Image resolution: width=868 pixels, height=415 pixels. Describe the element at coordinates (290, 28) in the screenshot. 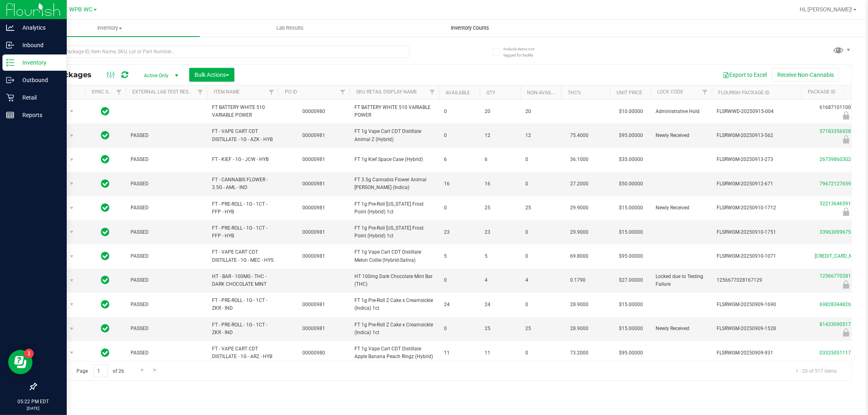

I see `a: Lab Results` at that location.